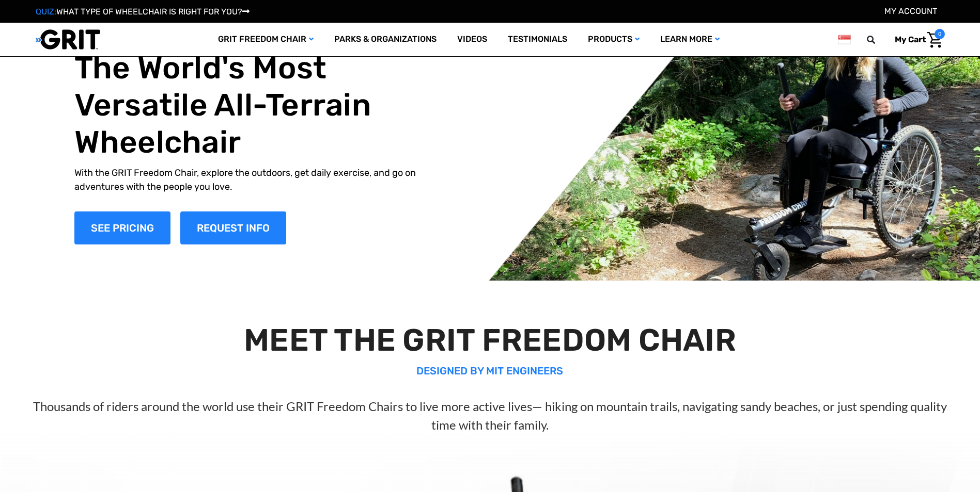 The width and height of the screenshot is (980, 492). I want to click on a: Account, so click(911, 11).